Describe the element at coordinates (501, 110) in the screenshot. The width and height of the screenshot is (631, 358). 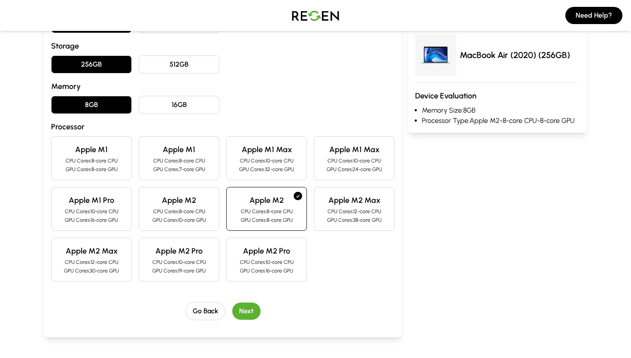
I see `li: Memory Size: 8GB` at that location.